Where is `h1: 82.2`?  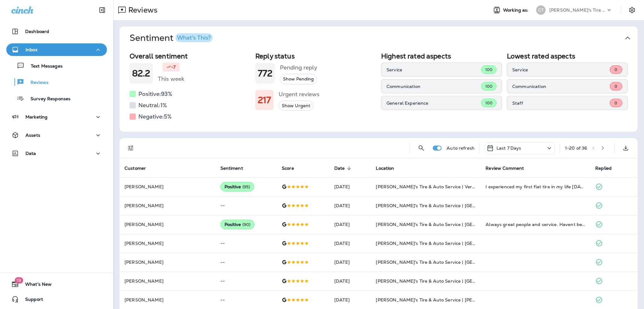 h1: 82.2 is located at coordinates (141, 73).